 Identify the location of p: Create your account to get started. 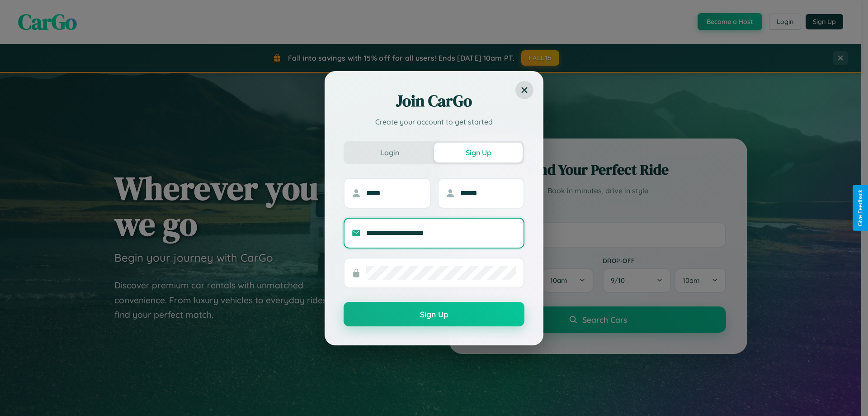
(434, 121).